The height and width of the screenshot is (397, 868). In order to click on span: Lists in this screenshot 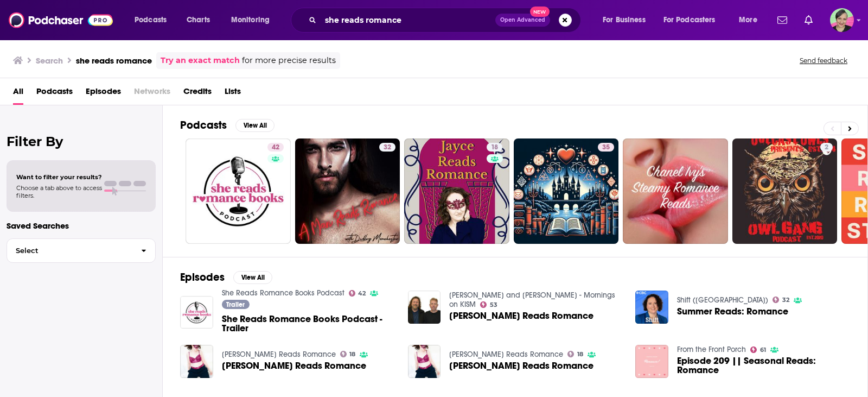, I will do `click(233, 94)`.